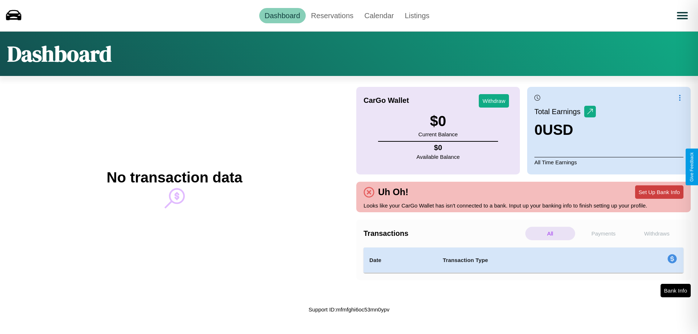  What do you see at coordinates (603, 233) in the screenshot?
I see `p: Payments` at bounding box center [603, 233].